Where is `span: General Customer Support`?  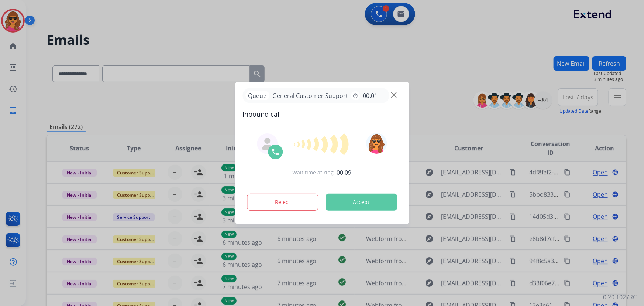 span: General Customer Support is located at coordinates (310, 96).